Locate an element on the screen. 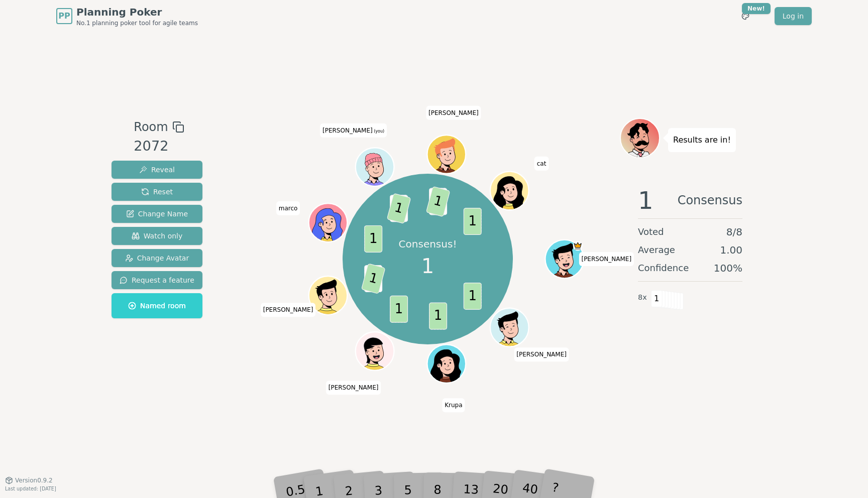 This screenshot has height=498, width=868. button: Reset is located at coordinates (157, 192).